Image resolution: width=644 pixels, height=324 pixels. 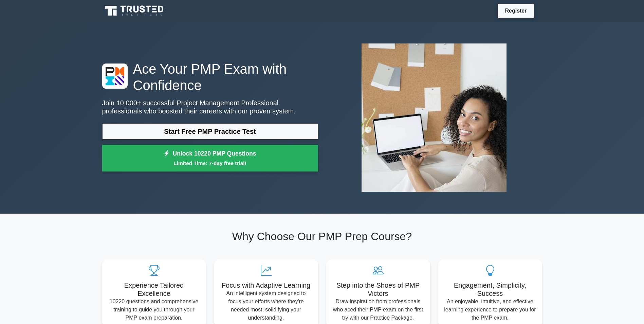 What do you see at coordinates (154, 289) in the screenshot?
I see `h5: Experience Tailored Excellence` at bounding box center [154, 289].